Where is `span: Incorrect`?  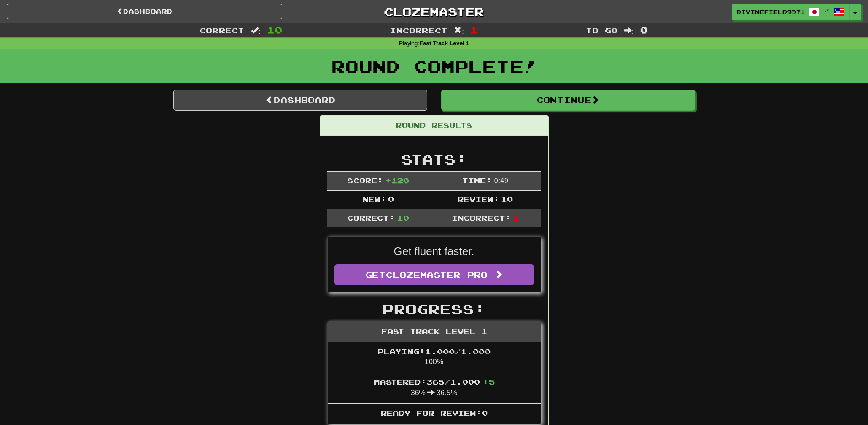
span: Incorrect is located at coordinates (418, 30).